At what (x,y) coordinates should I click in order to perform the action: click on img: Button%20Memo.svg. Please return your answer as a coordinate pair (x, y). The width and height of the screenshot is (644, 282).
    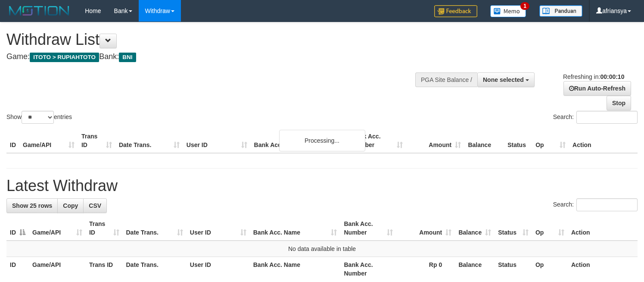
    Looking at the image, I should click on (509, 11).